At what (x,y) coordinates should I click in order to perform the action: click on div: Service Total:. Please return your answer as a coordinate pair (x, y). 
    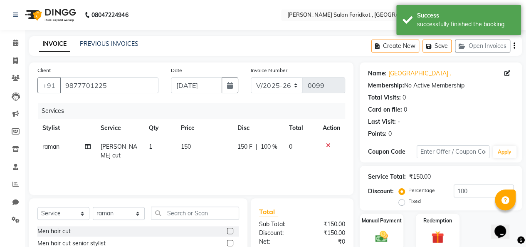
    Looking at the image, I should click on (387, 176).